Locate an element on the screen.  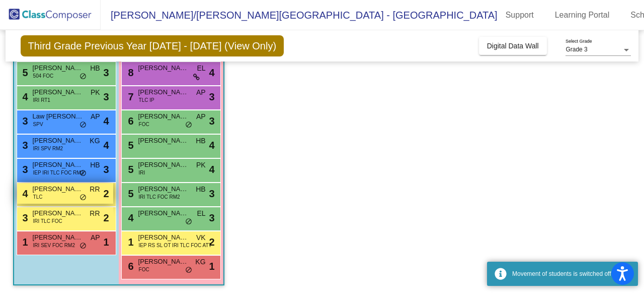
span: IRI TLC FOC is located at coordinates (48, 220).